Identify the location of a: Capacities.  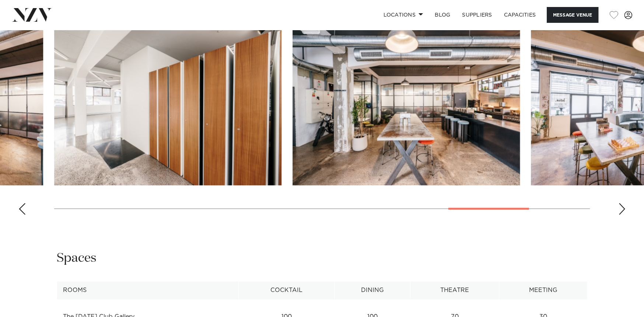
(520, 15).